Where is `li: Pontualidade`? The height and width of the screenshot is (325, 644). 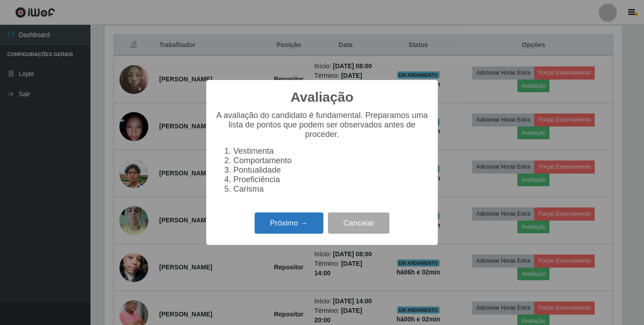
li: Pontualidade is located at coordinates (331, 170).